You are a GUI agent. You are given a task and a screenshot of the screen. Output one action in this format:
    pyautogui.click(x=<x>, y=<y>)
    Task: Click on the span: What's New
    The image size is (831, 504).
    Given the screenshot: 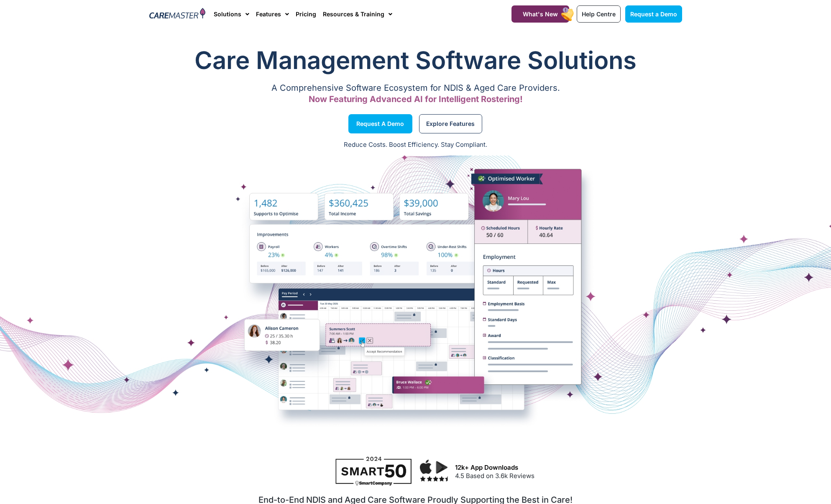 What is the action you would take?
    pyautogui.click(x=540, y=14)
    